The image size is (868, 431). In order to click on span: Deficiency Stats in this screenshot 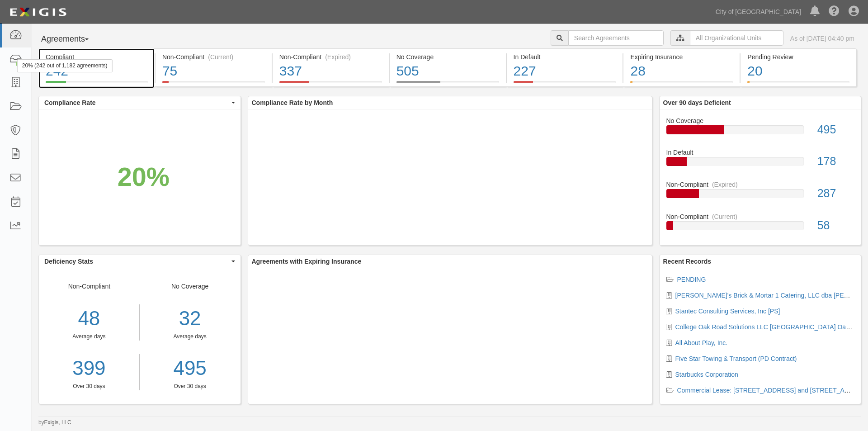, I will do `click(136, 261)`.